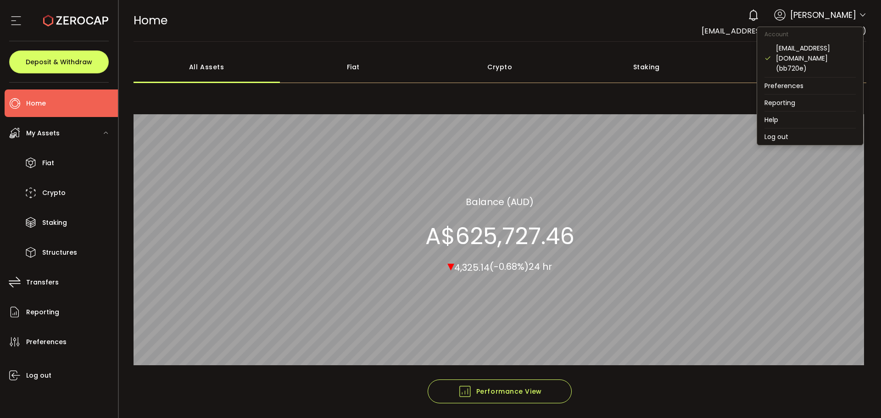 The image size is (881, 418). Describe the element at coordinates (500, 391) in the screenshot. I see `span: Performance View` at that location.